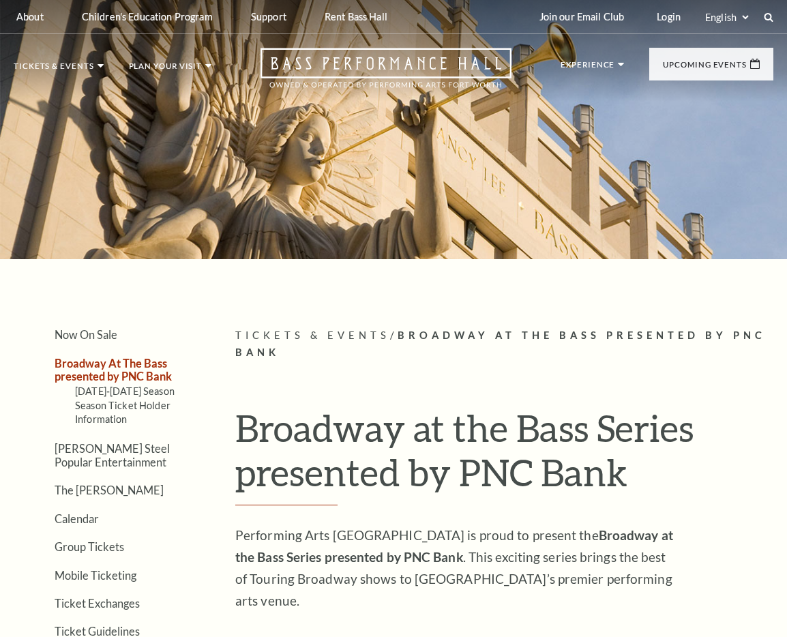 The image size is (787, 637). What do you see at coordinates (454, 545) in the screenshot?
I see `strong: Broadway at the Bass Series presented by PNC Bank` at bounding box center [454, 545].